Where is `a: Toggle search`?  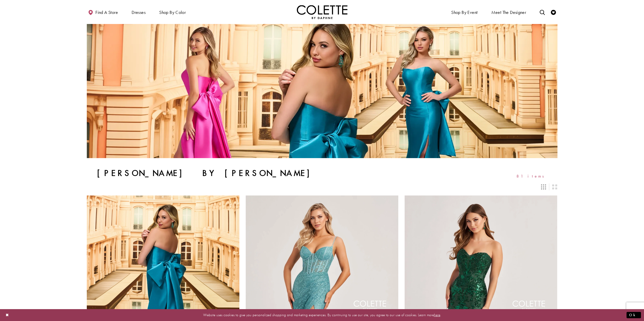 a: Toggle search is located at coordinates (542, 12).